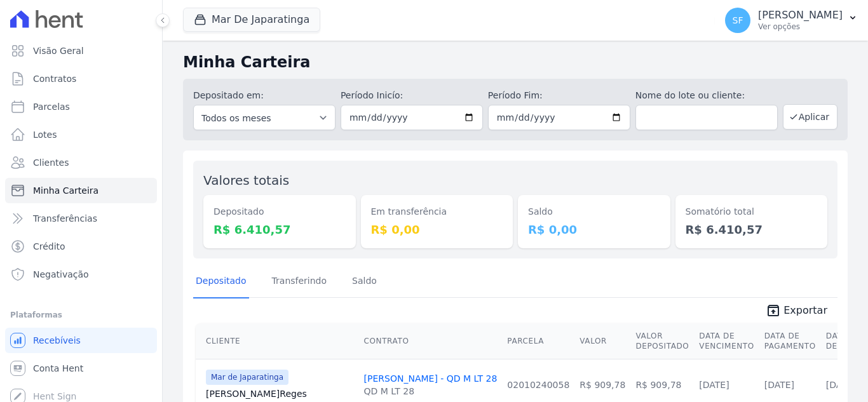 The image size is (868, 402). What do you see at coordinates (81, 51) in the screenshot?
I see `a: Visão Geral` at bounding box center [81, 51].